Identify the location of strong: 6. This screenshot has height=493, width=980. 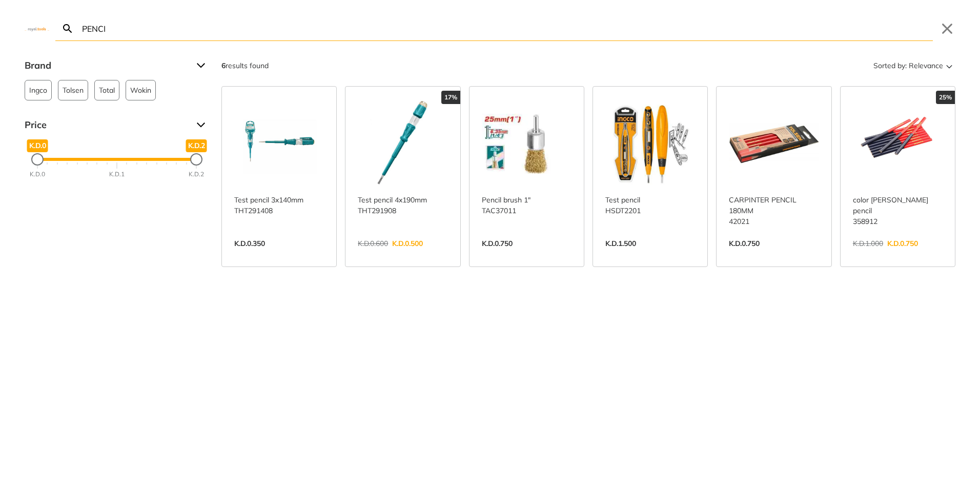
(224, 66).